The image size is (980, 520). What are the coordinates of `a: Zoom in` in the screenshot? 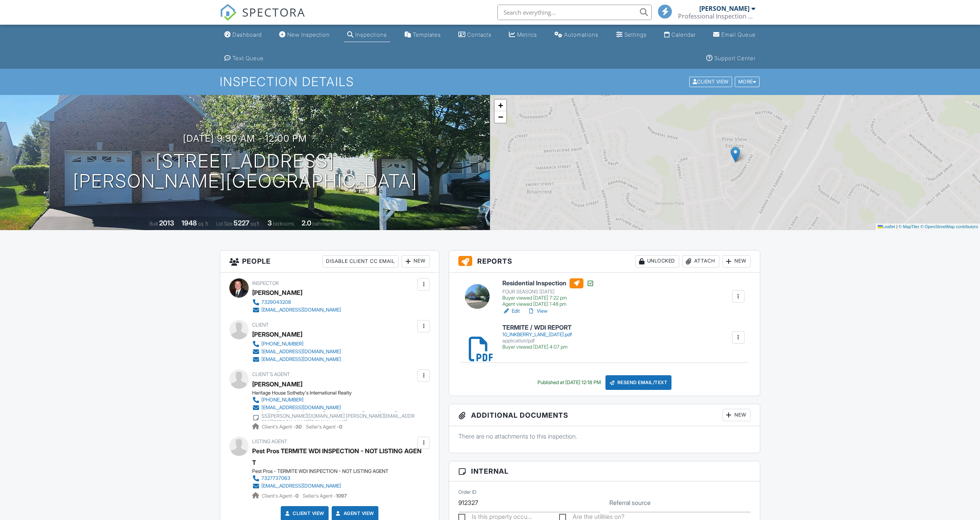 It's located at (500, 105).